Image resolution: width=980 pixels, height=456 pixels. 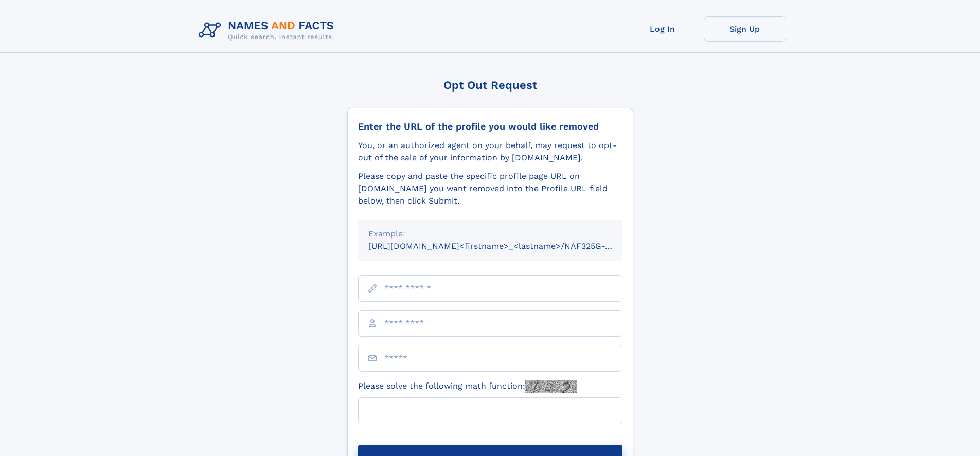 I want to click on a: Sign Up, so click(x=745, y=29).